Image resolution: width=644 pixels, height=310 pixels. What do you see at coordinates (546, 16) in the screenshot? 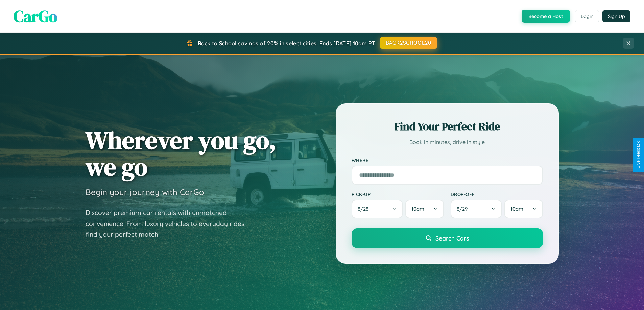
I see `button: Become a Host` at bounding box center [546, 16].